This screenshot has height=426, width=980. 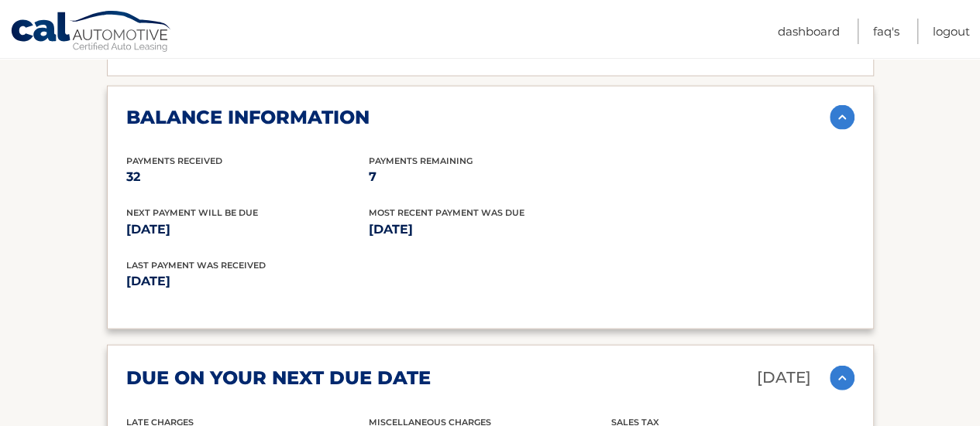 What do you see at coordinates (247, 177) in the screenshot?
I see `p: 32` at bounding box center [247, 177].